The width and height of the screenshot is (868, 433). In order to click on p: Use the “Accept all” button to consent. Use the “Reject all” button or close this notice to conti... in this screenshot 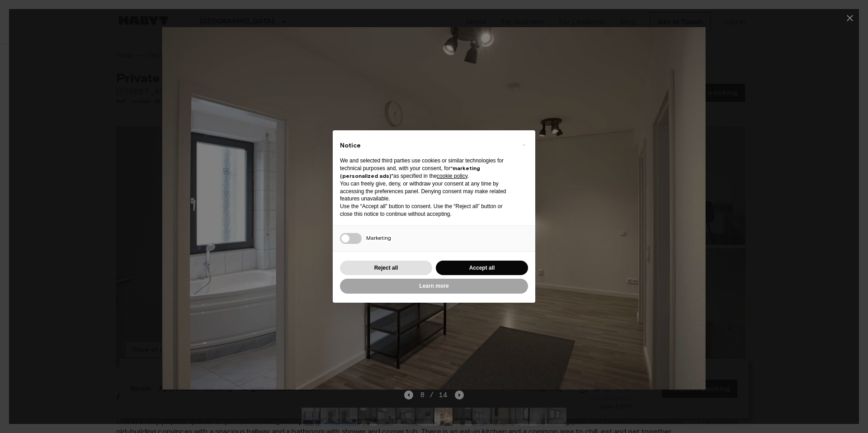, I will do `click(427, 210)`.